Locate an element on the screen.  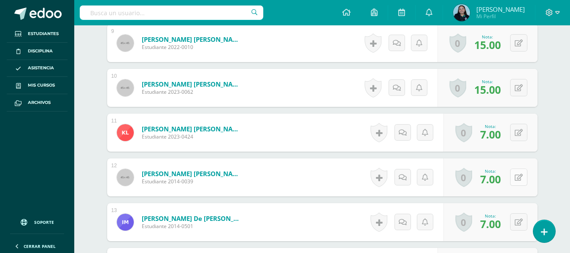
span: Estudiante 2014-0501 is located at coordinates (193, 226).